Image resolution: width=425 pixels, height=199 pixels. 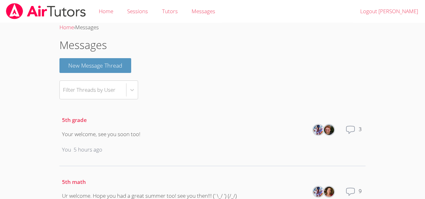 What do you see at coordinates (46, 11) in the screenshot?
I see `img: airtutors_banner-c4298cdbf04f3fff15de1276eac7730deb9818008684d7c2e4769d2f7ddbe033.png` at bounding box center [46, 11].